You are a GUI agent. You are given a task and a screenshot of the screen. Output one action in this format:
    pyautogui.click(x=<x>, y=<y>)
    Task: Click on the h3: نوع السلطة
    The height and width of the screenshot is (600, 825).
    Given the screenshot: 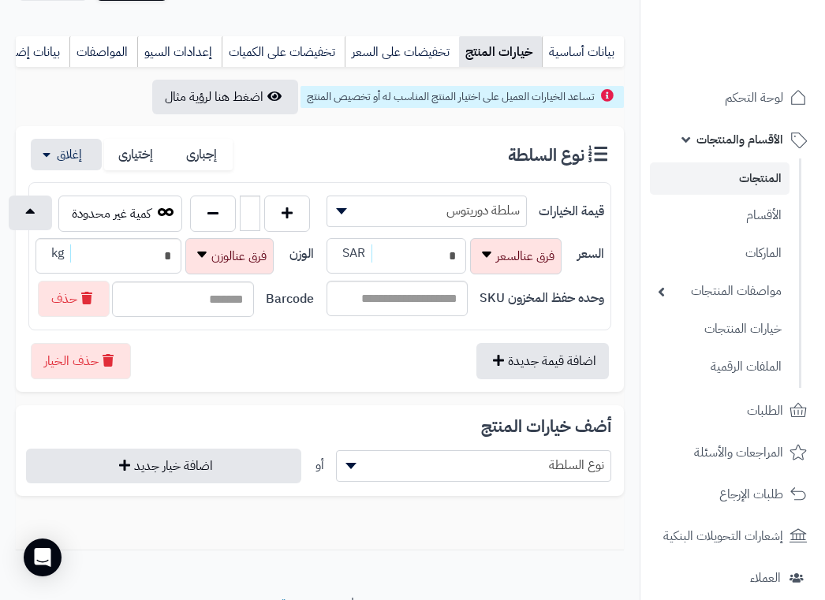 What is the action you would take?
    pyautogui.click(x=559, y=154)
    